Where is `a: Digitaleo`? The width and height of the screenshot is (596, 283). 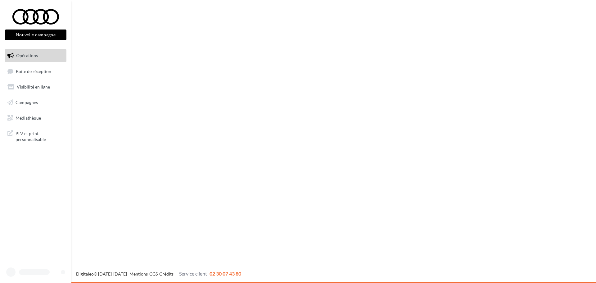
a: Digitaleo is located at coordinates (85, 273).